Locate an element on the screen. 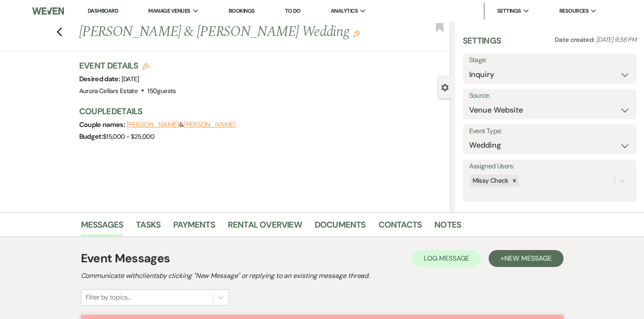  label: Stage: is located at coordinates (549, 60).